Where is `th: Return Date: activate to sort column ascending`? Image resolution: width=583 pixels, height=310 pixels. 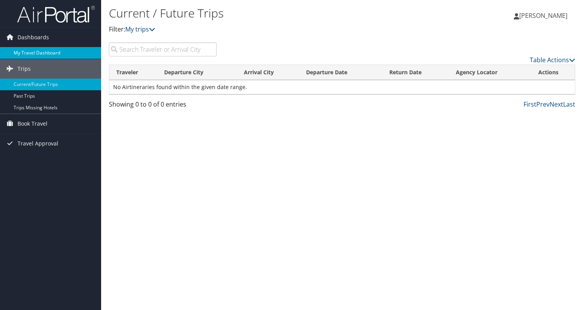
th: Return Date: activate to sort column ascending is located at coordinates (416, 72).